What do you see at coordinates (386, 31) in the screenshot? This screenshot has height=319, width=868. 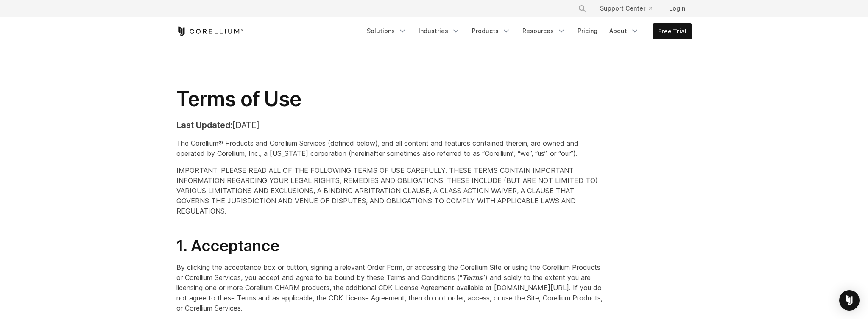 I see `a: Solutions` at bounding box center [386, 31].